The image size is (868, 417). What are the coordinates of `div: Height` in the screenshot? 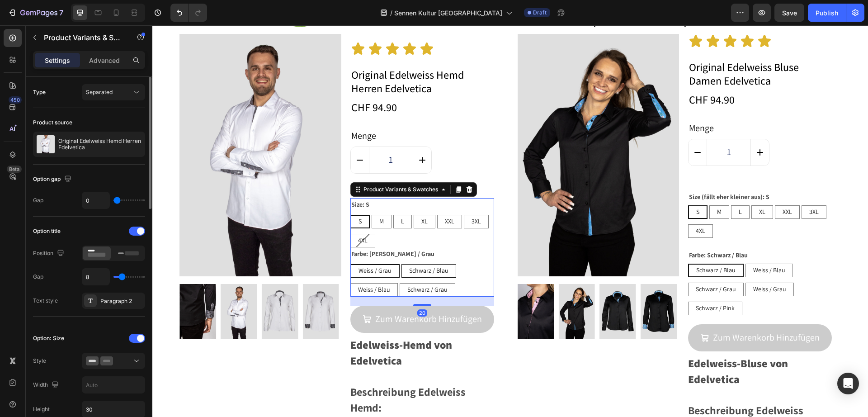 It's located at (41, 409).